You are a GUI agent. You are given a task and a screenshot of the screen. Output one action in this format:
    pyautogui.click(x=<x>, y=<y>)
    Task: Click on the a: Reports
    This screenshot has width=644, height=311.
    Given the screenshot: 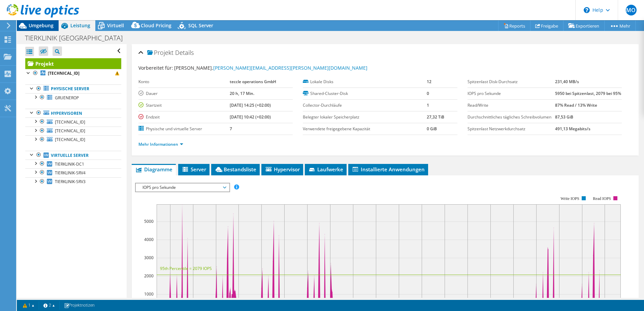 What is the action you would take?
    pyautogui.click(x=514, y=26)
    